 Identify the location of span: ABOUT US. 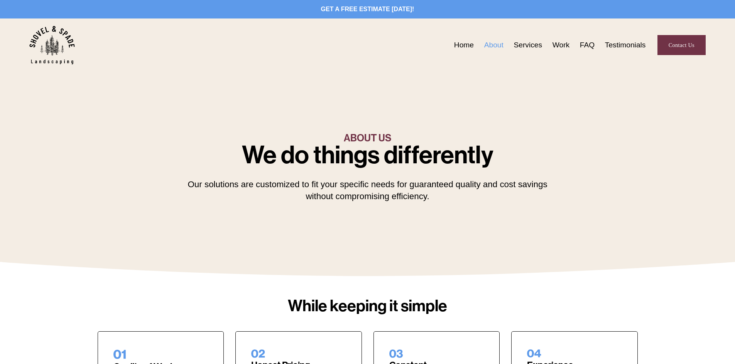
(367, 138).